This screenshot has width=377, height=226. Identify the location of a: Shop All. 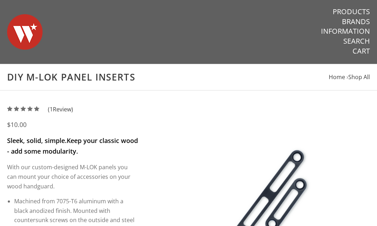
(359, 77).